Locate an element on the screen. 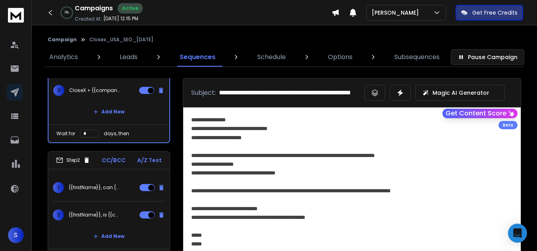 This screenshot has height=251, width=537. p: Created At: is located at coordinates (88, 19).